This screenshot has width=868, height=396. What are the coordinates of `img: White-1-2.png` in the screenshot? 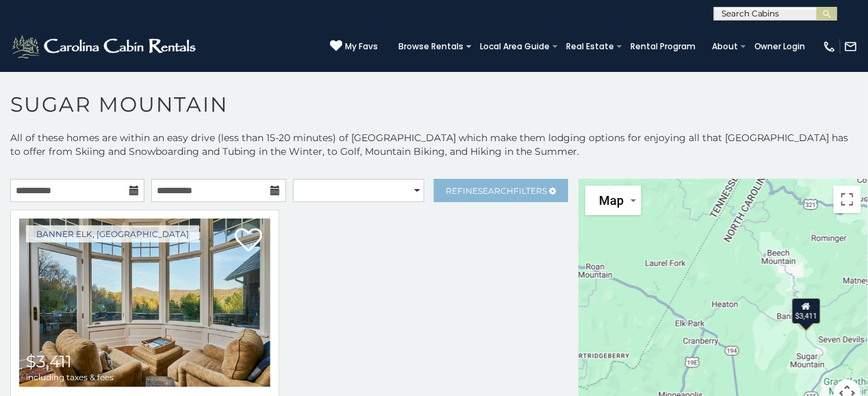 It's located at (105, 47).